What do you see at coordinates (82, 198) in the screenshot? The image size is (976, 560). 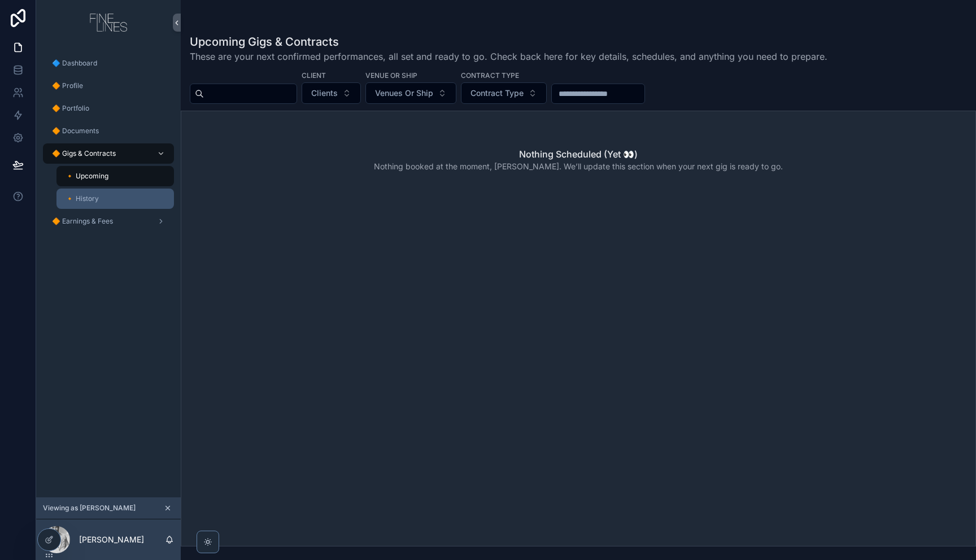 I see `span: 🔸 History` at bounding box center [82, 198].